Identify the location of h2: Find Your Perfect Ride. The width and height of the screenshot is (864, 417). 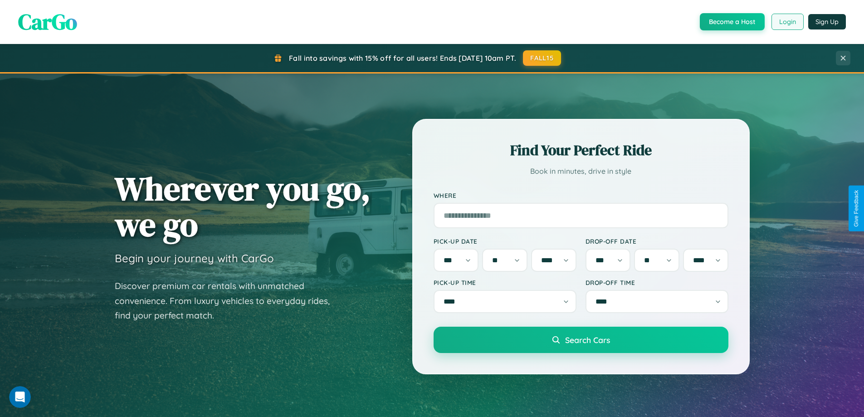
(581, 150).